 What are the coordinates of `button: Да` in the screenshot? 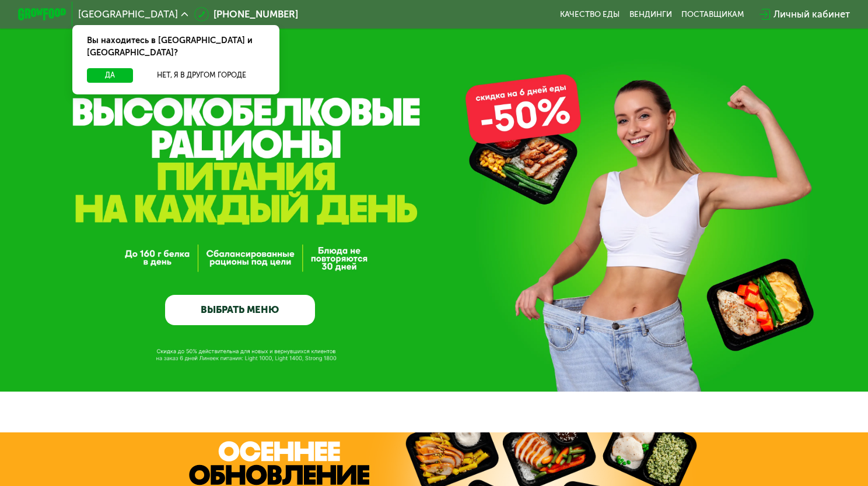 It's located at (111, 75).